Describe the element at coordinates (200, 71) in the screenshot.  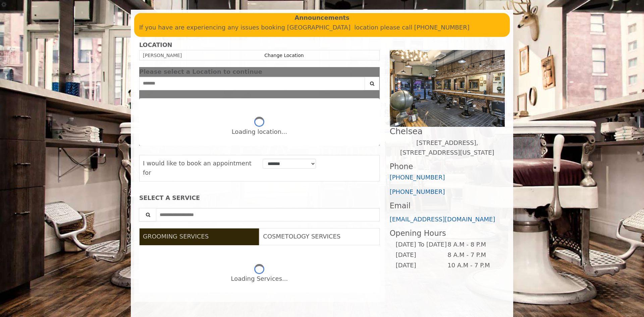
I see `span: Please select a Location to continue` at that location.